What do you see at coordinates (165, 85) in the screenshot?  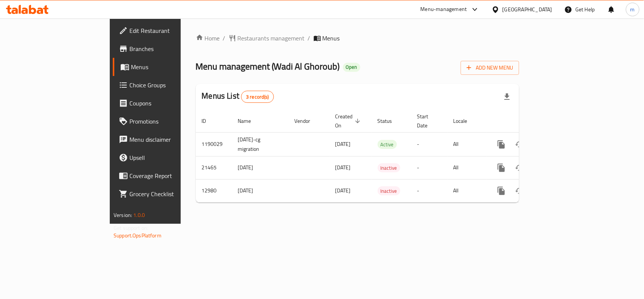 I see `a: Choice Groups` at bounding box center [165, 85].